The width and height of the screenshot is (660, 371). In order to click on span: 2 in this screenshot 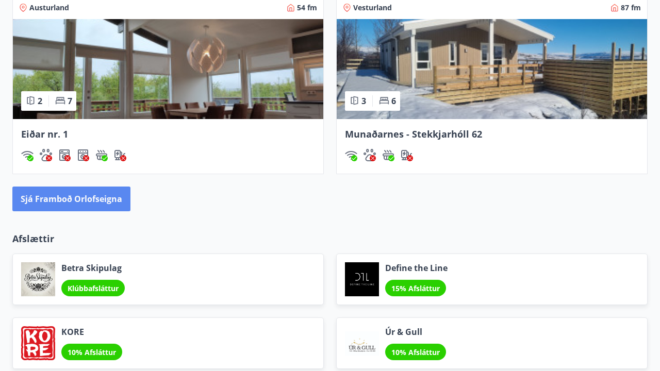, I will do `click(40, 101)`.